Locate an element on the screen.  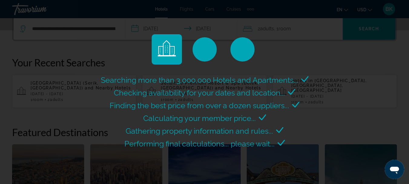
span: Finding the best price from over a dozen suppliers... is located at coordinates (199, 105).